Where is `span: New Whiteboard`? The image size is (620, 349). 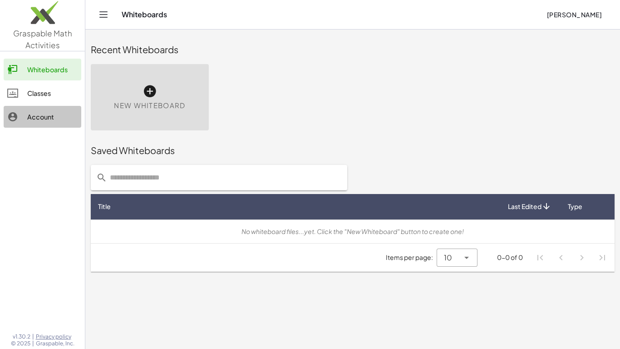
span: New Whiteboard is located at coordinates (149, 105).